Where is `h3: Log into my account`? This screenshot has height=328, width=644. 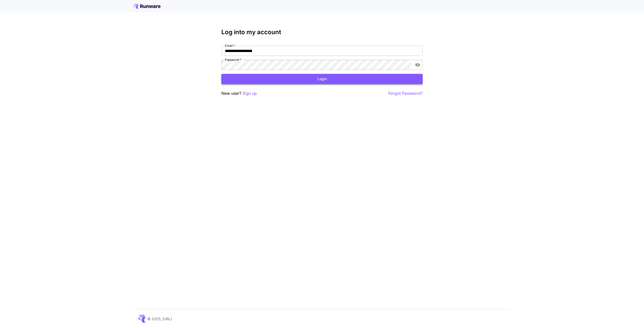 h3: Log into my account is located at coordinates (322, 32).